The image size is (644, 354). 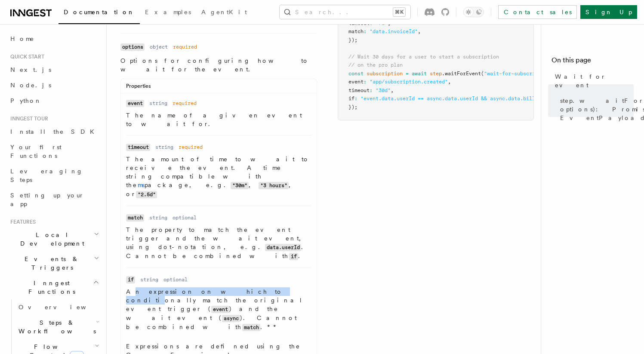 I want to click on span: Local Development, so click(x=51, y=239).